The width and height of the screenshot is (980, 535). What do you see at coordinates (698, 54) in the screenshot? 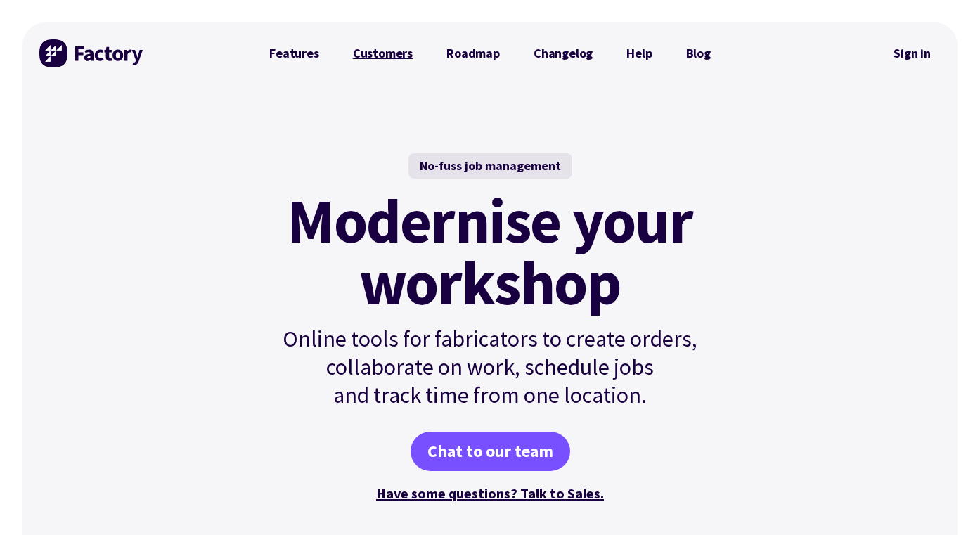
I see `a: Blog` at bounding box center [698, 54].